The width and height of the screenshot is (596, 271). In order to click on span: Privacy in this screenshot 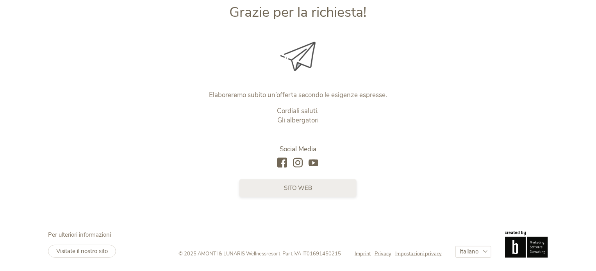, I will do `click(383, 254)`.